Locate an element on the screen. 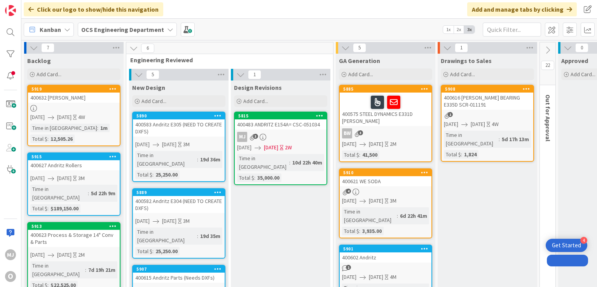 The width and height of the screenshot is (597, 287). div: 5915400627 Andritz Rollers is located at coordinates (74, 162).